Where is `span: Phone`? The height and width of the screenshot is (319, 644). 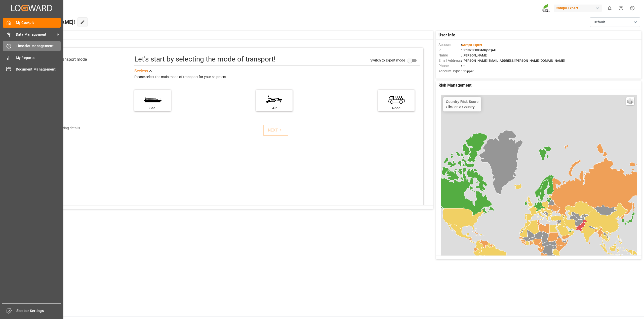
span: Phone is located at coordinates (450, 66).